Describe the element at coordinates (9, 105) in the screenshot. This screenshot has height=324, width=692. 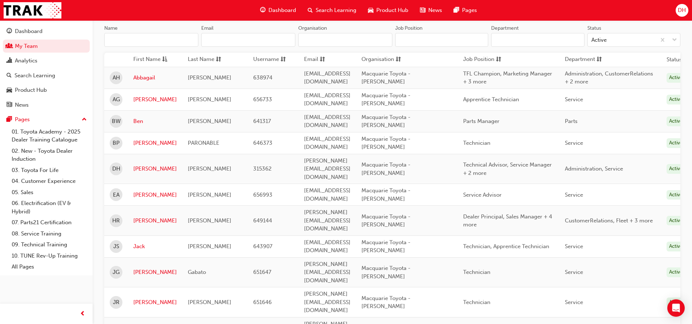
I see `span: news-icon` at that location.